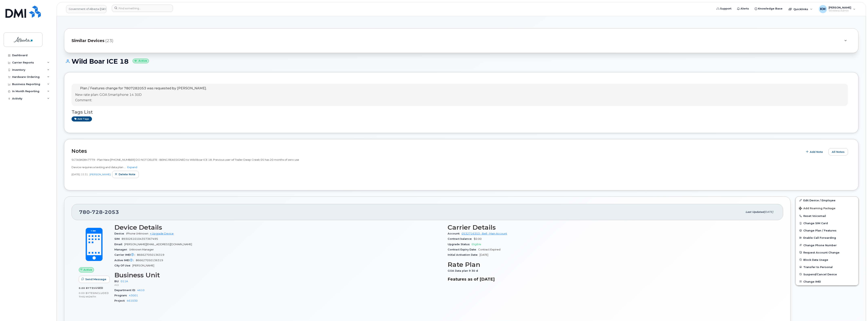 The height and width of the screenshot is (321, 868). Describe the element at coordinates (461, 112) in the screenshot. I see `h3: Tags List` at that location.